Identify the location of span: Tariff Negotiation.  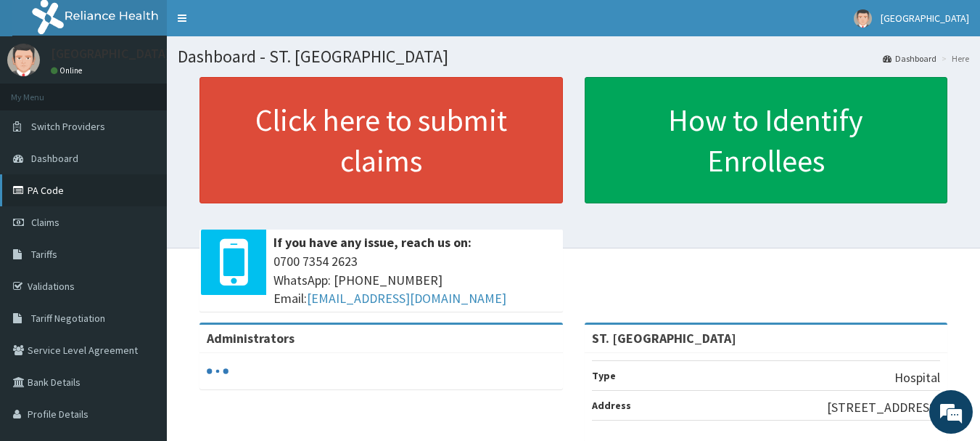
(68, 318).